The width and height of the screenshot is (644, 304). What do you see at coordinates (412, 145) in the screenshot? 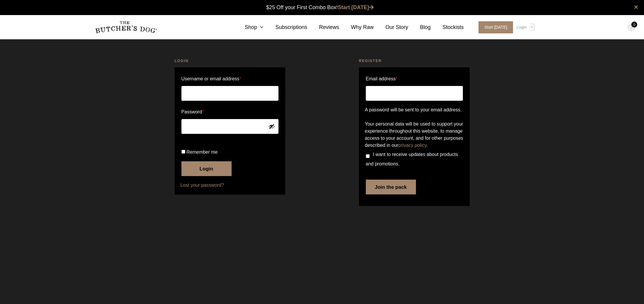
I see `a: privacy policy` at bounding box center [412, 145].